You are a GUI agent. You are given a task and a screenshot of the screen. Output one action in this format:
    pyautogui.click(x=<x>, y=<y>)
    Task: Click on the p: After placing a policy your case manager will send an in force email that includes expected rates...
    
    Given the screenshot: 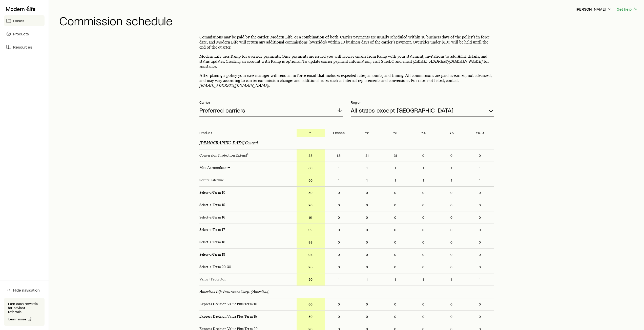 What is the action you would take?
    pyautogui.click(x=347, y=81)
    